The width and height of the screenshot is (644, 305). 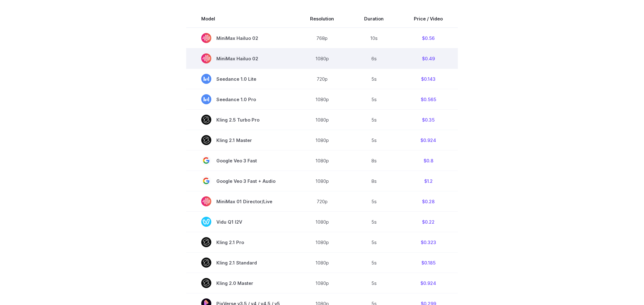 What do you see at coordinates (241, 201) in the screenshot?
I see `span: MiniMax 01 Director/Live` at bounding box center [241, 201].